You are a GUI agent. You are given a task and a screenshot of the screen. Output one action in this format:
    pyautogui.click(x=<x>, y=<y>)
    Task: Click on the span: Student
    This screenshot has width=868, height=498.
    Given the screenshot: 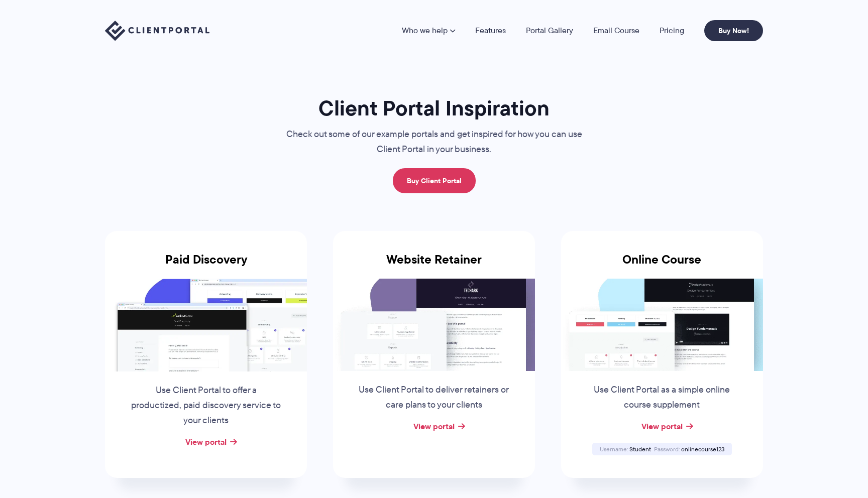 What is the action you would take?
    pyautogui.click(x=640, y=449)
    